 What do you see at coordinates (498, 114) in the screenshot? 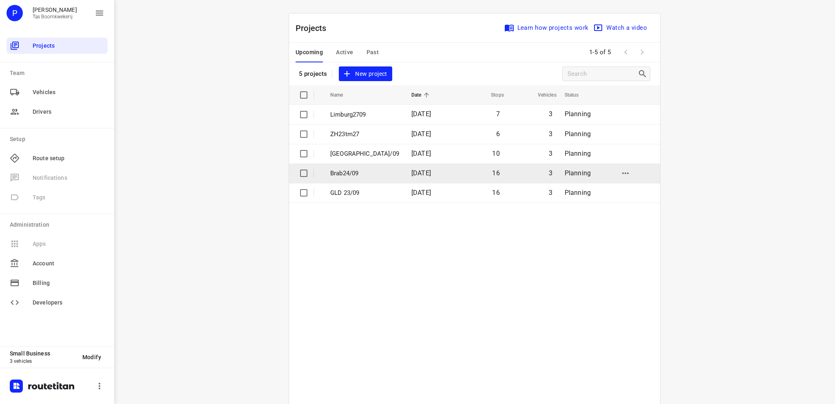
I see `span: 7` at bounding box center [498, 114].